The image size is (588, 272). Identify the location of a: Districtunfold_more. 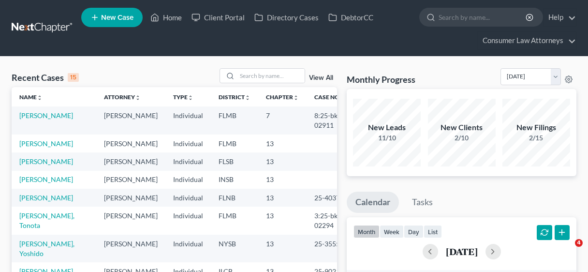
(234, 97).